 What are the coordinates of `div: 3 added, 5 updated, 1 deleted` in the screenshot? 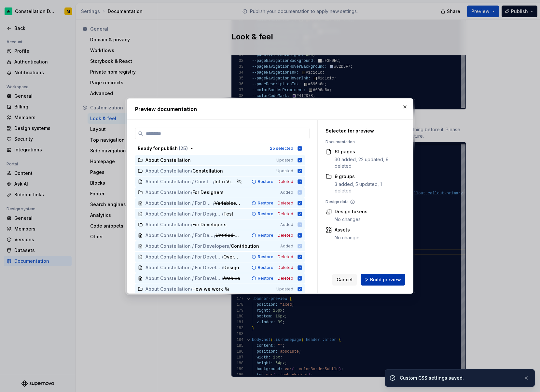 It's located at (366, 187).